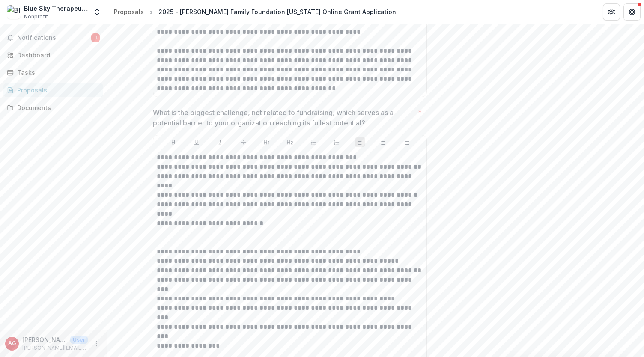  Describe the element at coordinates (78, 340) in the screenshot. I see `p: User` at that location.